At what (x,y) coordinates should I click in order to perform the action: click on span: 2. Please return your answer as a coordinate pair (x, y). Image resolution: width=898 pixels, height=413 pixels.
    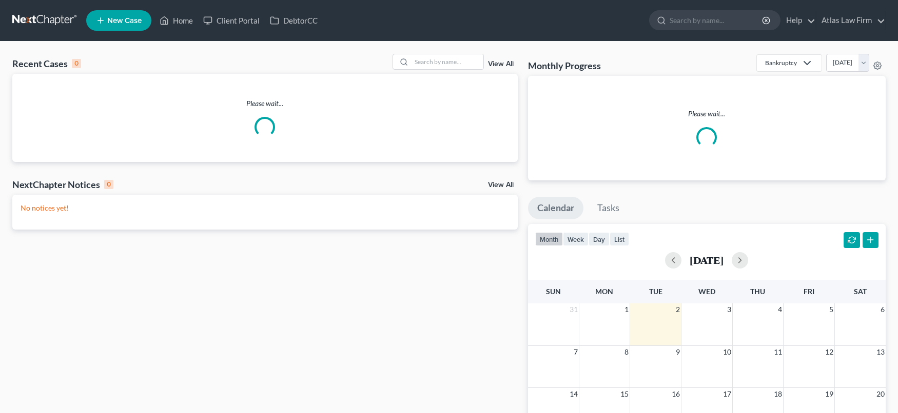
    Looking at the image, I should click on (678, 310).